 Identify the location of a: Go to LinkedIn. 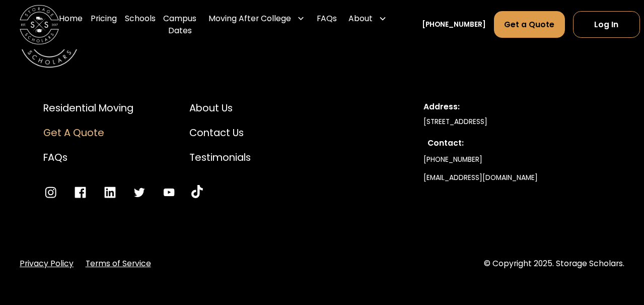
(110, 192).